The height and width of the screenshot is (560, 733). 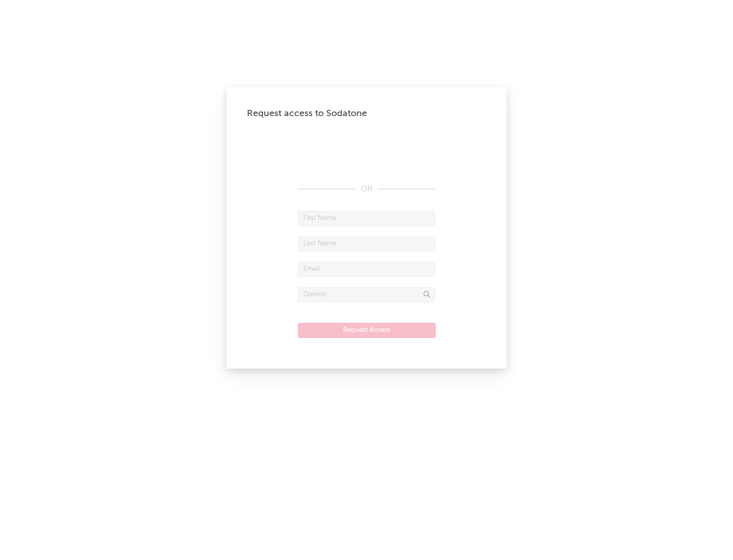 I want to click on div: OR, so click(x=366, y=189).